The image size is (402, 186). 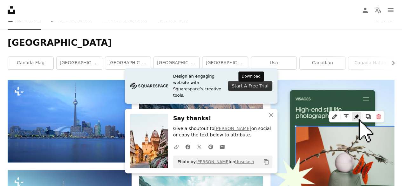 What do you see at coordinates (199, 146) in the screenshot?
I see `a: Share on Twitter` at bounding box center [199, 146].